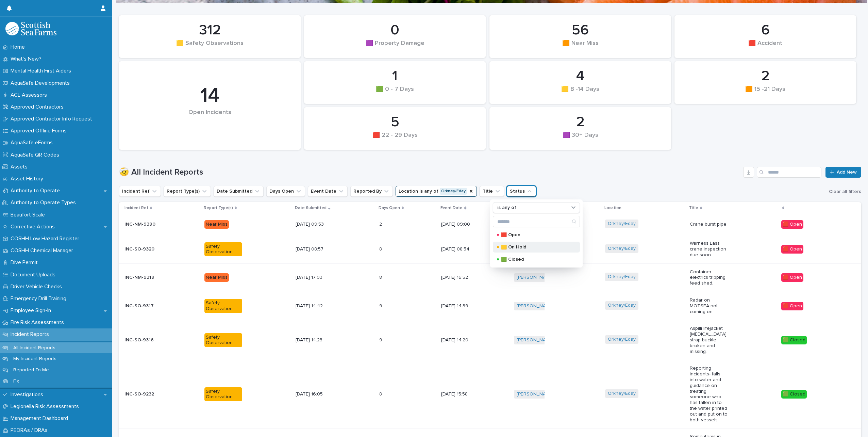  I want to click on h1: 🤕 All Incident Reports, so click(429, 172).